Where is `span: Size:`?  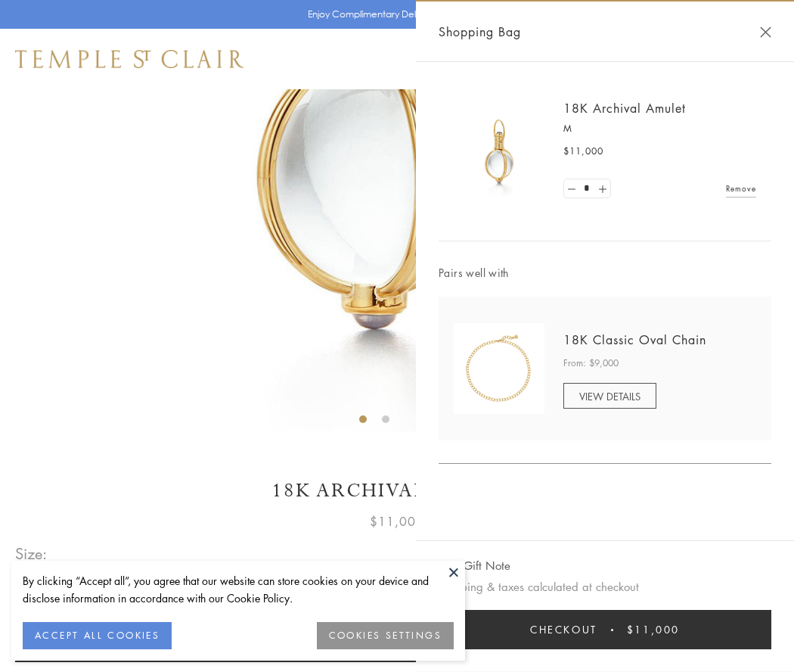
span: Size: is located at coordinates (32, 553).